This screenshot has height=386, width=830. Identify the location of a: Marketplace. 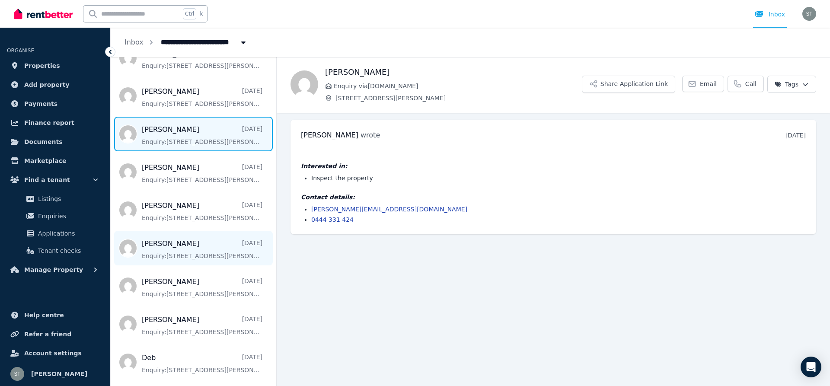
(55, 161).